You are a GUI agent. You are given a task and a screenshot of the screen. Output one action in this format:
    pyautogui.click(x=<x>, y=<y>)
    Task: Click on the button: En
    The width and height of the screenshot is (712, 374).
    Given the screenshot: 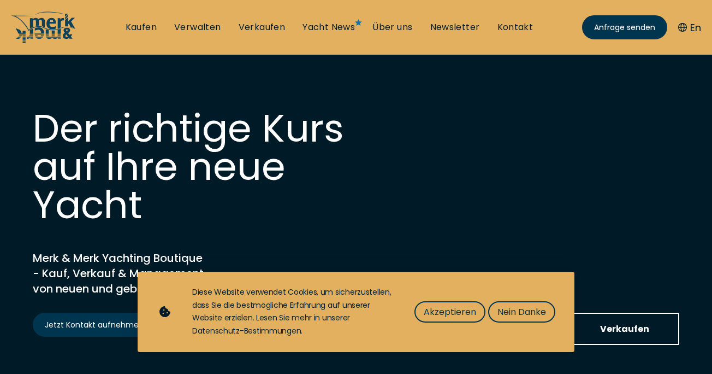 What is the action you would take?
    pyautogui.click(x=690, y=27)
    